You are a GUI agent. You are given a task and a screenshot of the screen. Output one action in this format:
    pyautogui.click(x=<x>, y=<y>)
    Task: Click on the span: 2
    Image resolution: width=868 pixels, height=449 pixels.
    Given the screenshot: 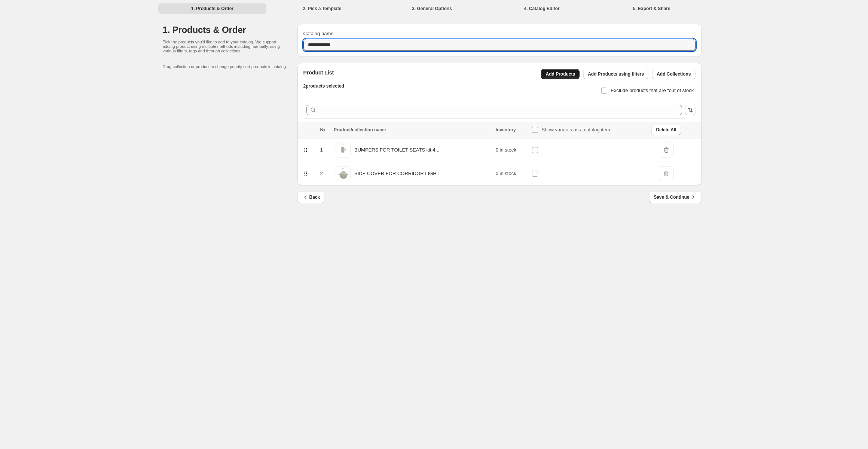 What is the action you would take?
    pyautogui.click(x=321, y=174)
    